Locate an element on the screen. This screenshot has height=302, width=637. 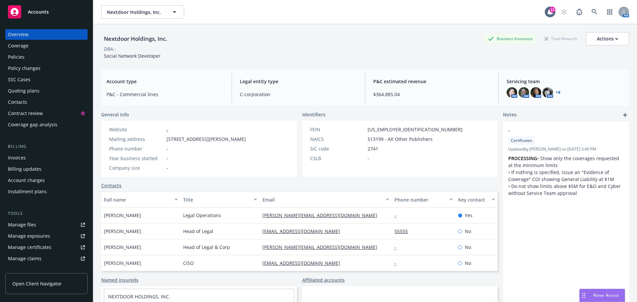
div: Installment plans is located at coordinates (27, 192).